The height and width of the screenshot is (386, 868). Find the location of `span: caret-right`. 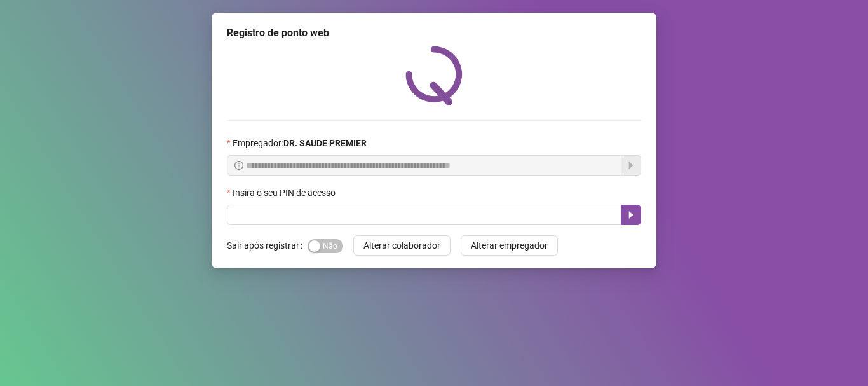

span: caret-right is located at coordinates (631, 215).